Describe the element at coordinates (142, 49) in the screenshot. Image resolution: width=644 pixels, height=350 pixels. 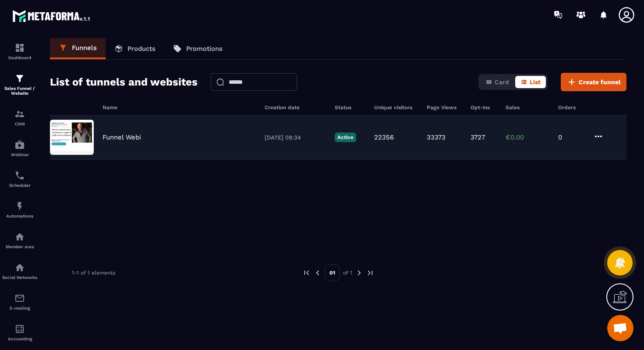
I see `p: Products` at that location.